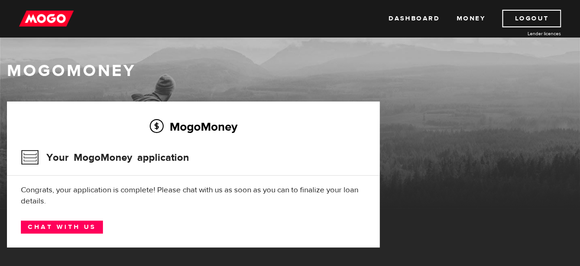 This screenshot has height=266, width=580. Describe the element at coordinates (471, 19) in the screenshot. I see `a: Money` at that location.